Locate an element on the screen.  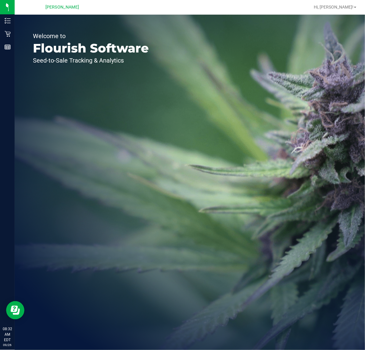
p: Flourish Software is located at coordinates (91, 48).